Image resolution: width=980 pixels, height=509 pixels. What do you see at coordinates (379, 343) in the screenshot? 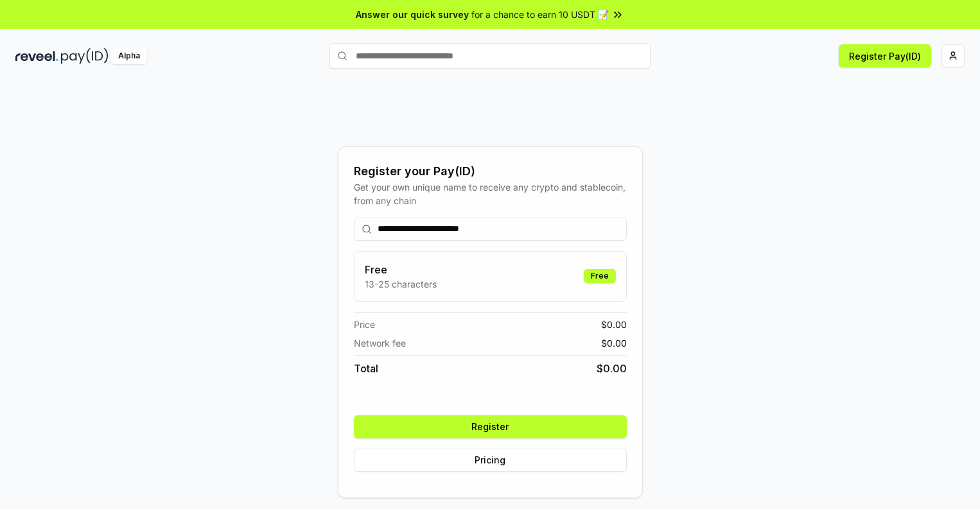
I see `span: Network fee` at bounding box center [379, 343].